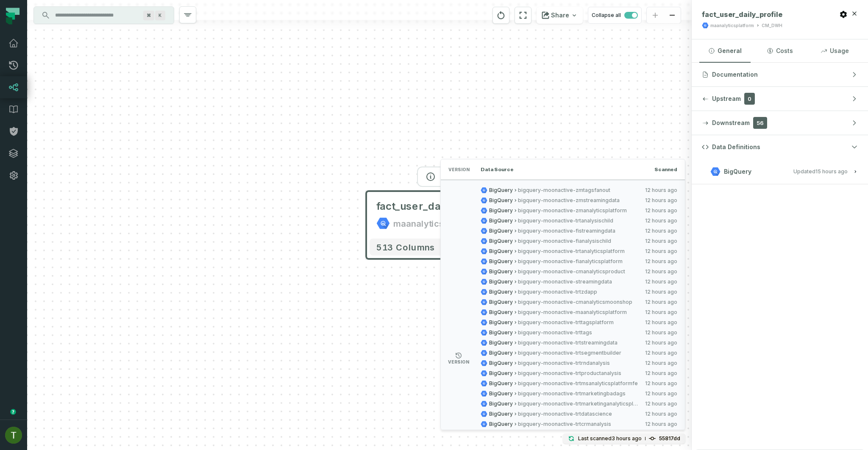 This screenshot has height=450, width=868. What do you see at coordinates (579, 353) in the screenshot?
I see `span: bigquery-moonactive-trtsegmentbuilder` at bounding box center [579, 353].